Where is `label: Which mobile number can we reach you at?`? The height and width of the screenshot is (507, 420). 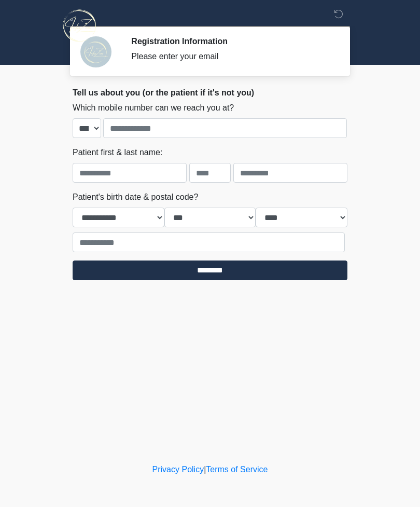
label: Which mobile number can we reach you at? is located at coordinates (153, 108).